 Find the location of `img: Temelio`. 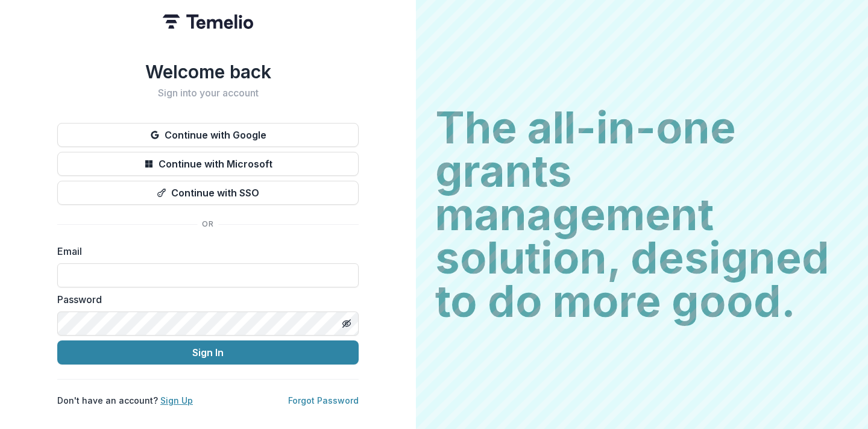

img: Temelio is located at coordinates (208, 21).